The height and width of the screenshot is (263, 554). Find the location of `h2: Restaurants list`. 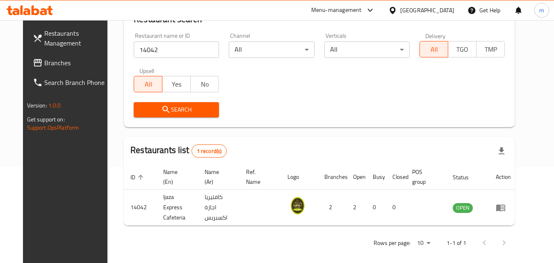

h2: Restaurants list is located at coordinates (178, 150).